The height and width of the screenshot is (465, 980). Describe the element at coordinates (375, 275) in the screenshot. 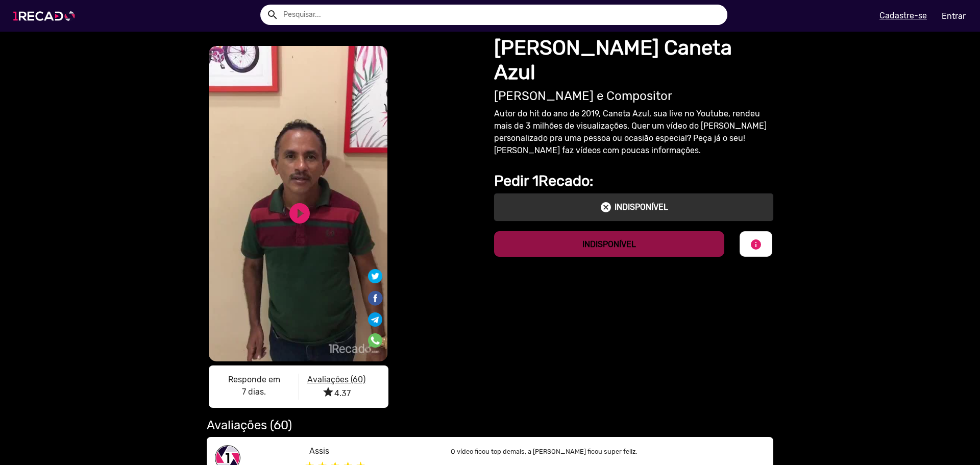

I see `i: Share on Twitter` at that location.